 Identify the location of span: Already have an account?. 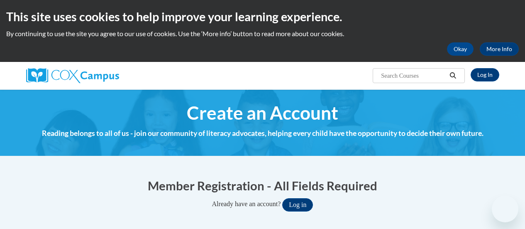
(247, 203).